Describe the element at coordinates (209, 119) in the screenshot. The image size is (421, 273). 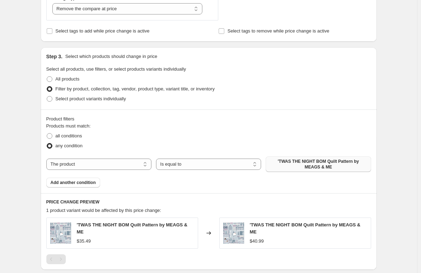
I see `div: Product filters` at that location.